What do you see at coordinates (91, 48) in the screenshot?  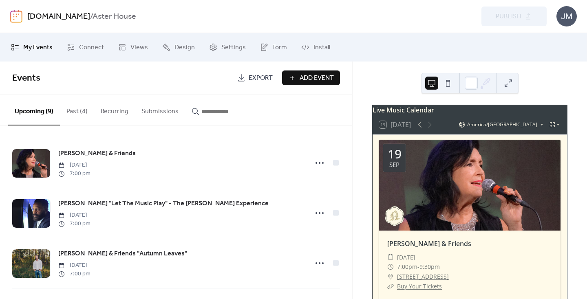 I see `span: Connect` at bounding box center [91, 48].